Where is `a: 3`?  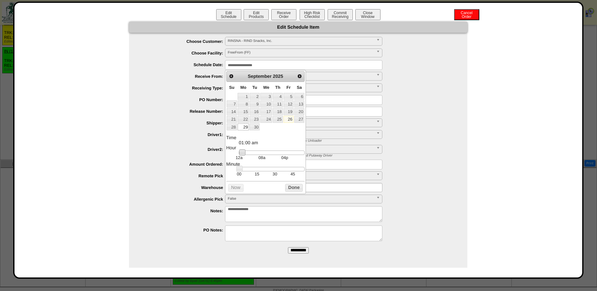
a: 3 is located at coordinates (266, 96).